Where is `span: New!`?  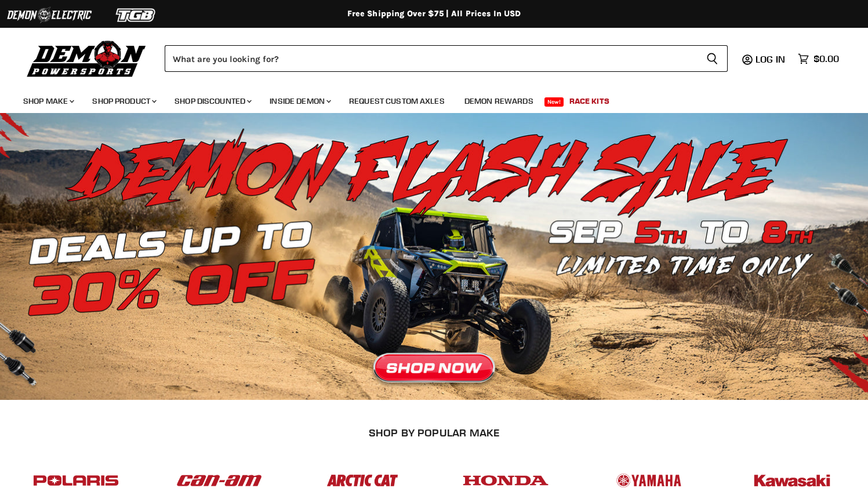 span: New! is located at coordinates (554, 102).